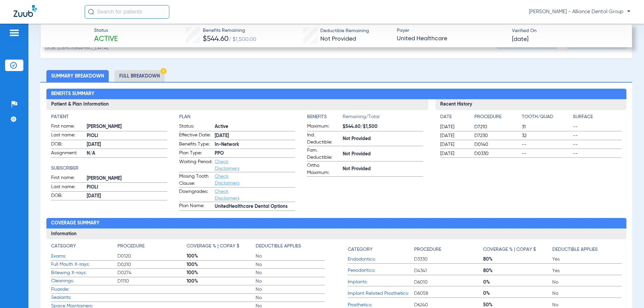 The height and width of the screenshot is (308, 644). Describe the element at coordinates (84, 273) in the screenshot. I see `span: Bitewing X-rays:` at that location.